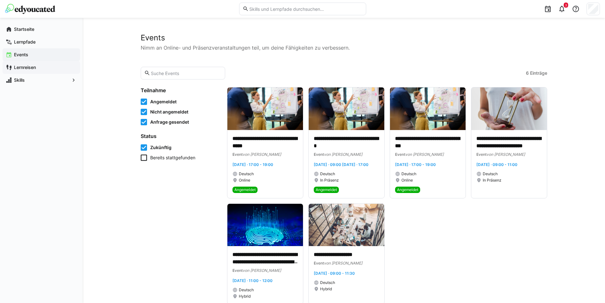  Describe the element at coordinates (169, 112) in the screenshot. I see `span: Nicht angemeldet` at that location.